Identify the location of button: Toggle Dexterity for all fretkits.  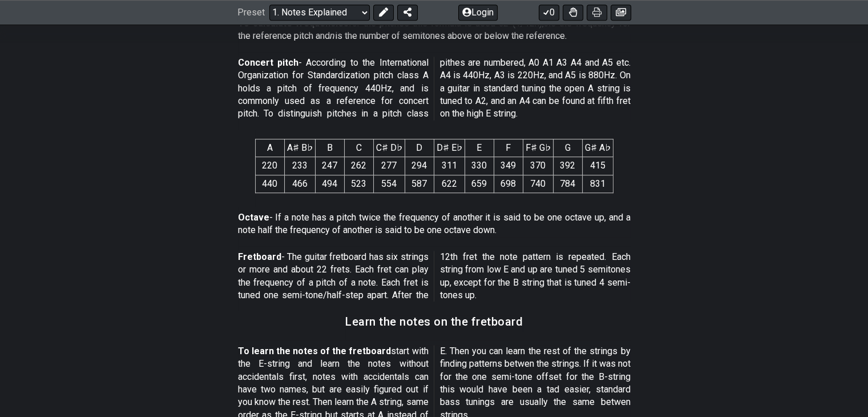
(573, 13).